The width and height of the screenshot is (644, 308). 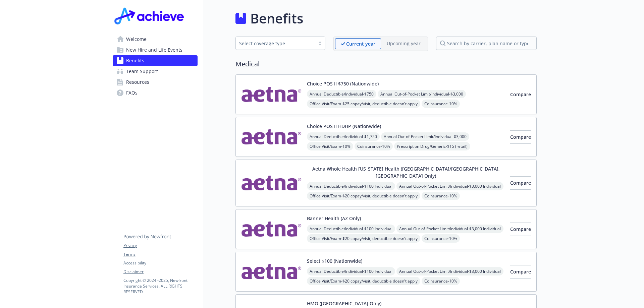 I want to click on span: Benefits, so click(x=135, y=61).